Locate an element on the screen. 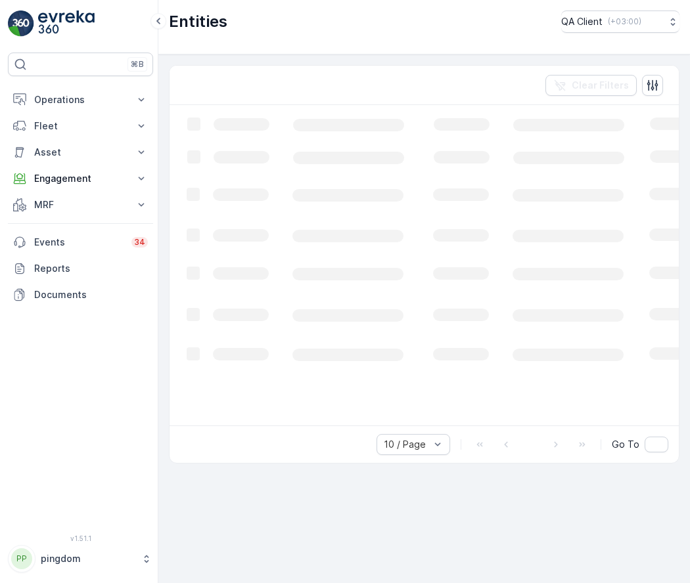  p: 34 is located at coordinates (139, 242).